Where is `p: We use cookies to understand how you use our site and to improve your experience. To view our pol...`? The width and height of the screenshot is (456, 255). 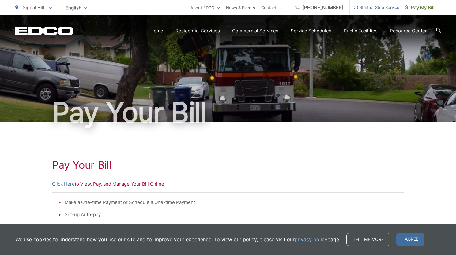 p: We use cookies to understand how you use our site and to improve your experience. To view our pol... is located at coordinates (178, 240).